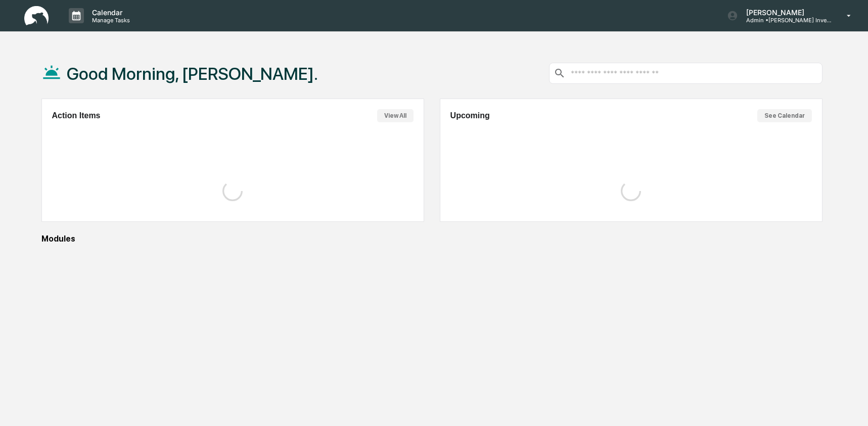 This screenshot has width=868, height=426. Describe the element at coordinates (109, 20) in the screenshot. I see `p: Manage Tasks` at that location.